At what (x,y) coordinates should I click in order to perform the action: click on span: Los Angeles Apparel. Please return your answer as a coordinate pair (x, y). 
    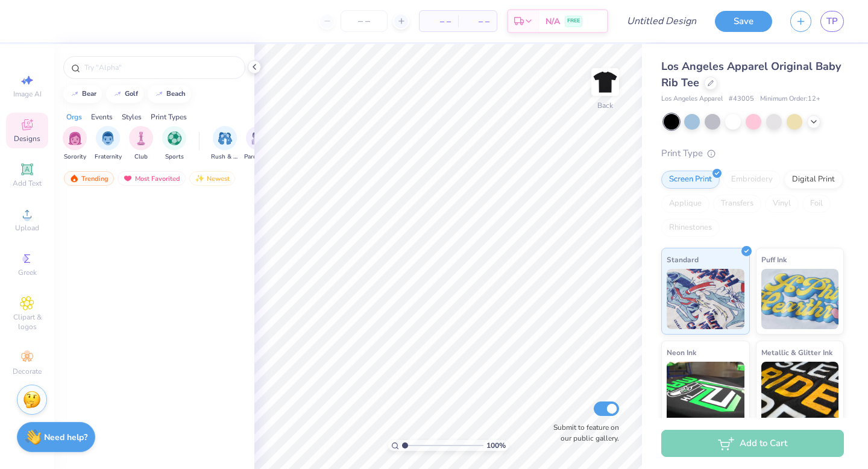
    Looking at the image, I should click on (692, 99).